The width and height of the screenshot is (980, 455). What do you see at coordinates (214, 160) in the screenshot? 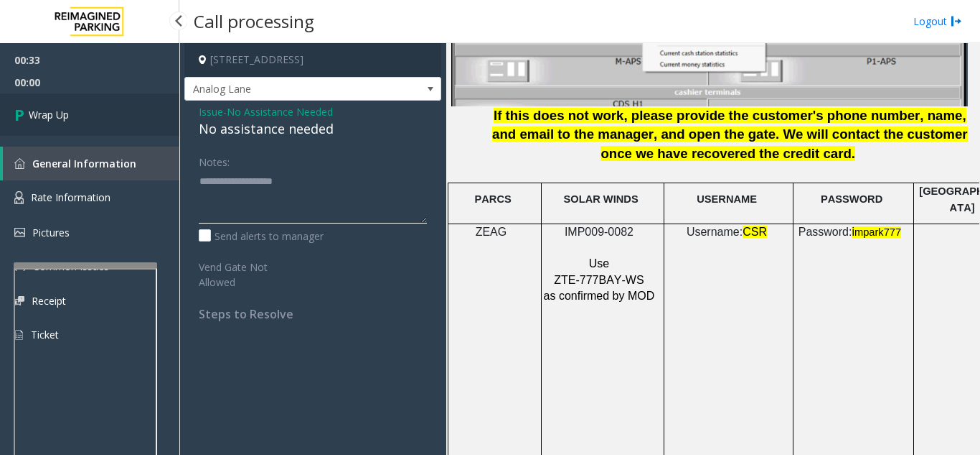
I see `label: Notes:` at bounding box center [214, 160].